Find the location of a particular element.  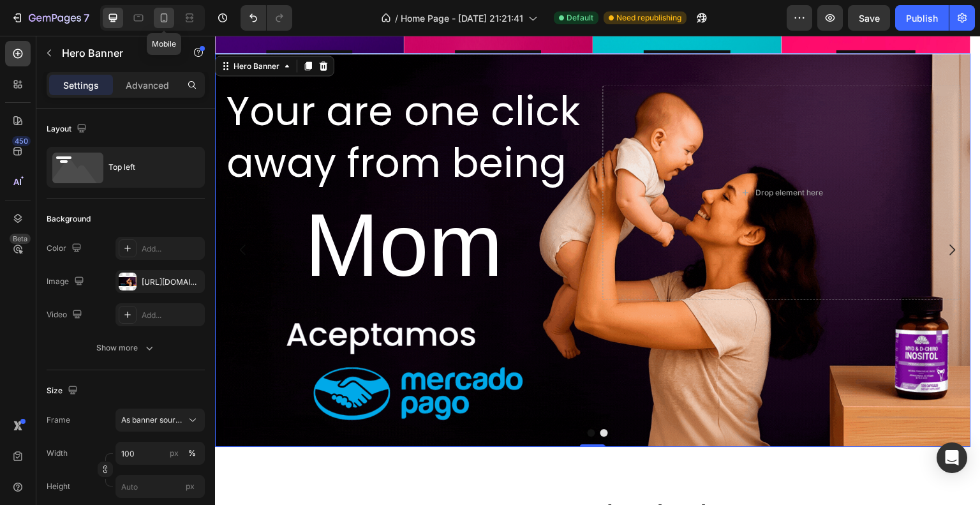

div: Beta is located at coordinates (20, 239).